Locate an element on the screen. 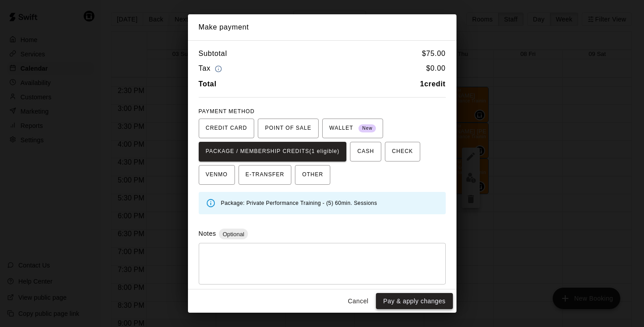  label: Notes is located at coordinates (207, 234).